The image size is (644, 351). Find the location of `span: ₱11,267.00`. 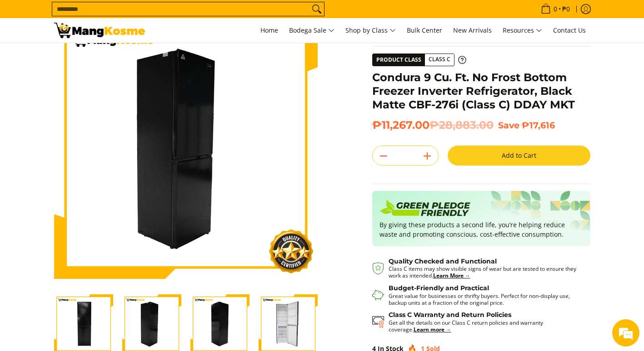

span: ₱11,267.00 is located at coordinates (433, 126).